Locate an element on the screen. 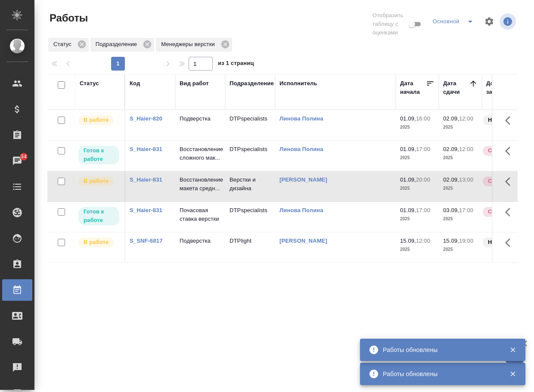  p: 13:00 is located at coordinates (466, 179).